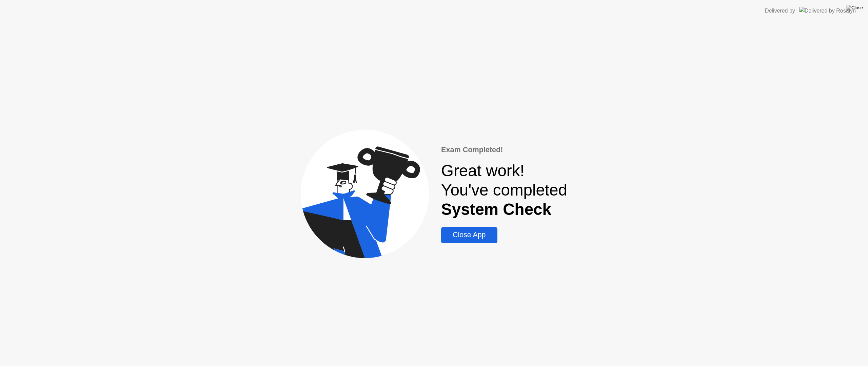 This screenshot has width=868, height=366. I want to click on div: Delivered by, so click(780, 11).